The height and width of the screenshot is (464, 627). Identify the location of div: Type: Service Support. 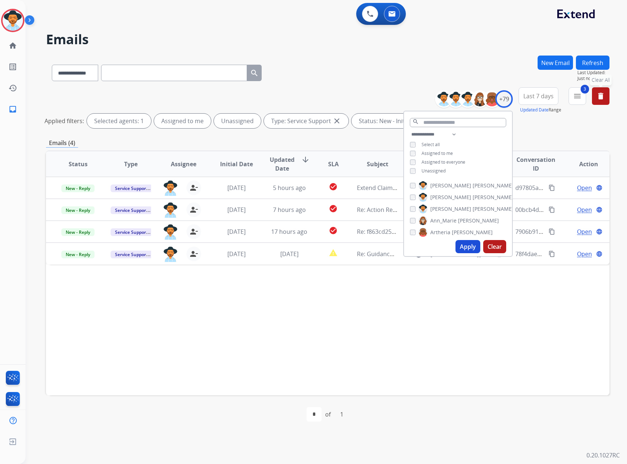
(306, 121).